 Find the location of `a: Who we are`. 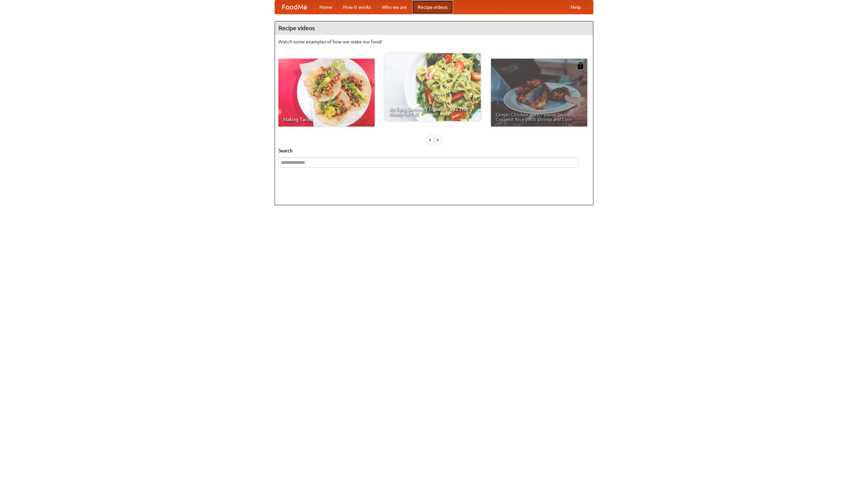

a: Who we are is located at coordinates (395, 7).